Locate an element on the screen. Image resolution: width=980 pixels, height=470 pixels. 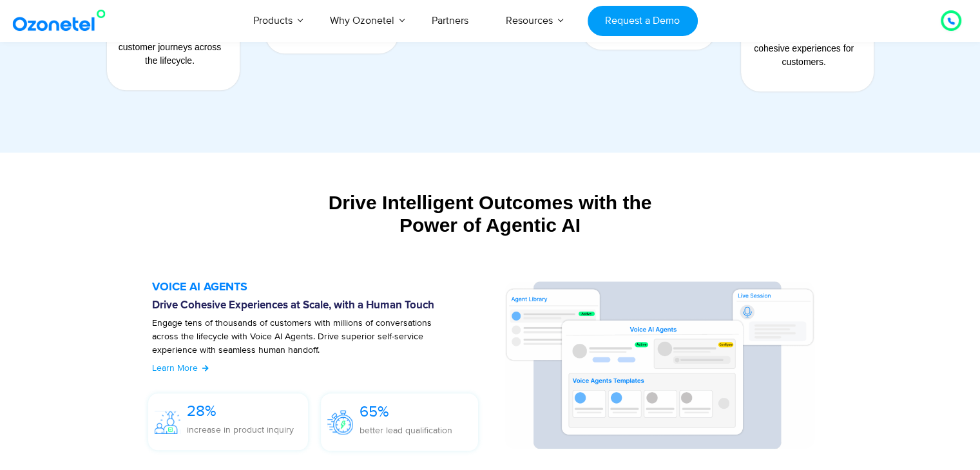
a: Learn More is located at coordinates (180, 368).